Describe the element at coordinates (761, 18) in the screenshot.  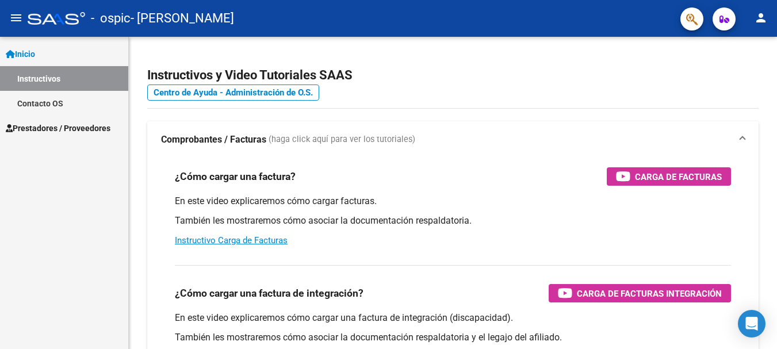
I see `mat-icon: person` at that location.